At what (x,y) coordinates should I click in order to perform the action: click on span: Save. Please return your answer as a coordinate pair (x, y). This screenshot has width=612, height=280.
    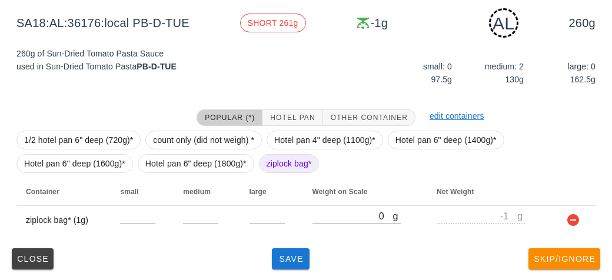
    Looking at the image, I should click on (291, 259).